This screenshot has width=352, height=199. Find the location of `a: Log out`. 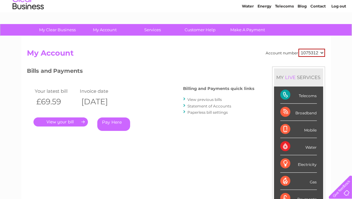

a: Log out is located at coordinates (339, 29).